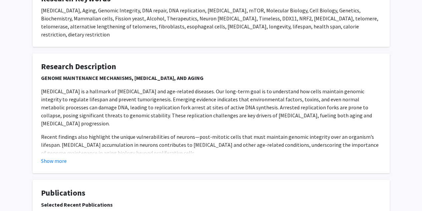  Describe the element at coordinates (54, 160) in the screenshot. I see `button: Show more` at that location.